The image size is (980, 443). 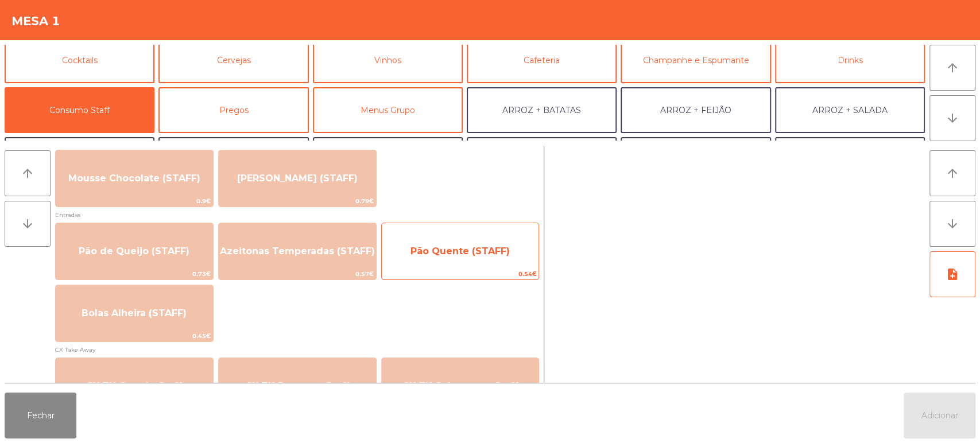 What do you see at coordinates (461, 386) in the screenshot?
I see `span: CX TK Sobremesa Staff` at bounding box center [461, 386].